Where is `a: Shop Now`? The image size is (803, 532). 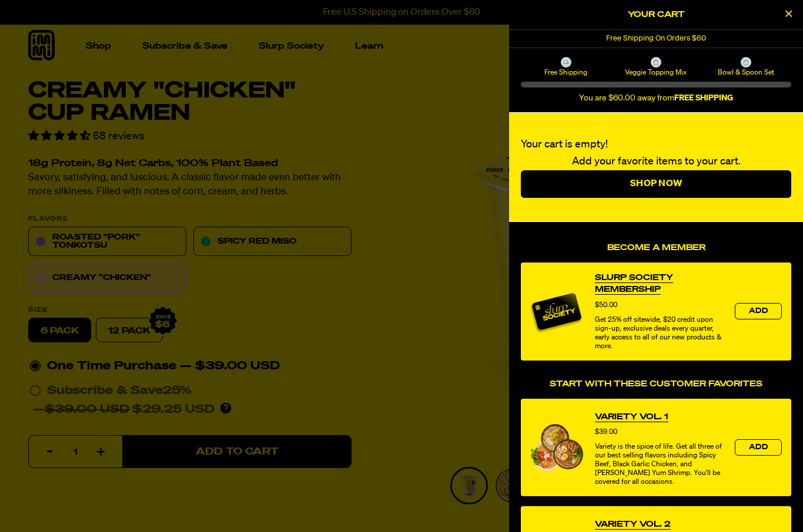 a: Shop Now is located at coordinates (656, 184).